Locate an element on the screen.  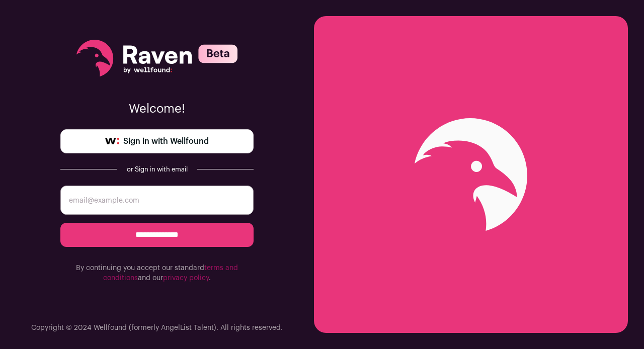
p: By continuing you accept our standard and our . is located at coordinates (157, 273).